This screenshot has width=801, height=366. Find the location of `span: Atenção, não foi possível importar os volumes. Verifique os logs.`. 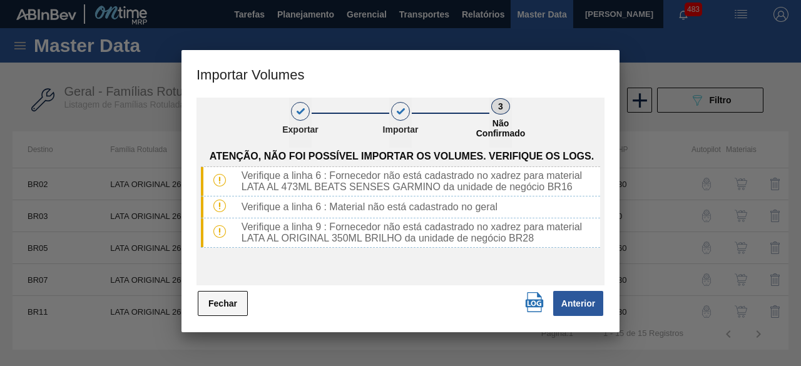

span: Atenção, não foi possível importar os volumes. Verifique os logs. is located at coordinates (402, 156).